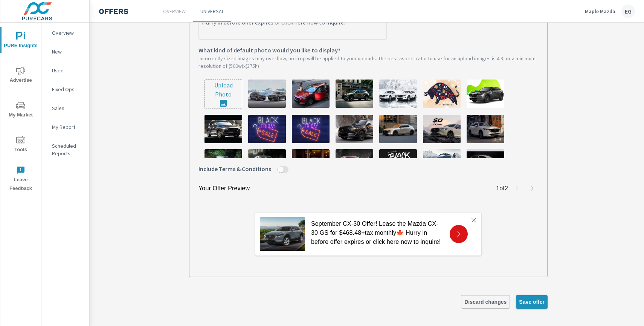 This screenshot has height=326, width=644. What do you see at coordinates (368, 62) in the screenshot?
I see `p: Incorrectly sized images may overflow, no crop will be applied to your uploads. The best aspect r...` at bounding box center [368, 62].